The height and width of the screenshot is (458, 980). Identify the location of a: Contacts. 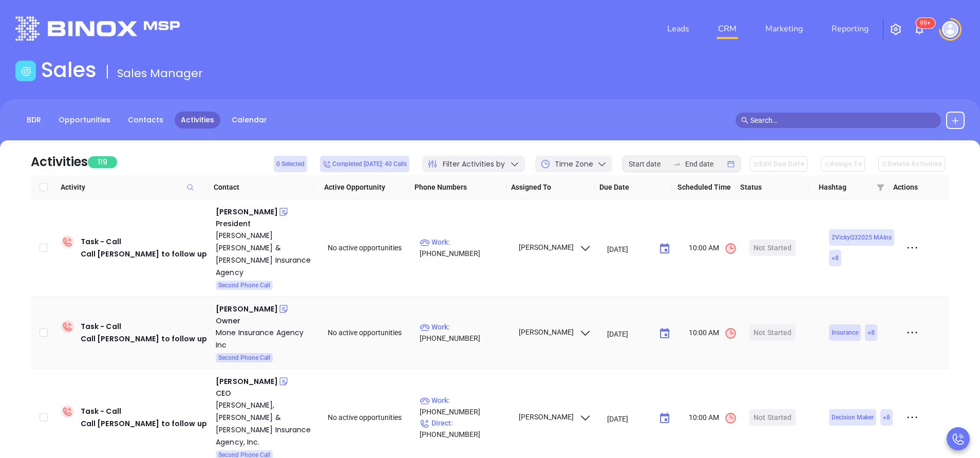
(145, 120).